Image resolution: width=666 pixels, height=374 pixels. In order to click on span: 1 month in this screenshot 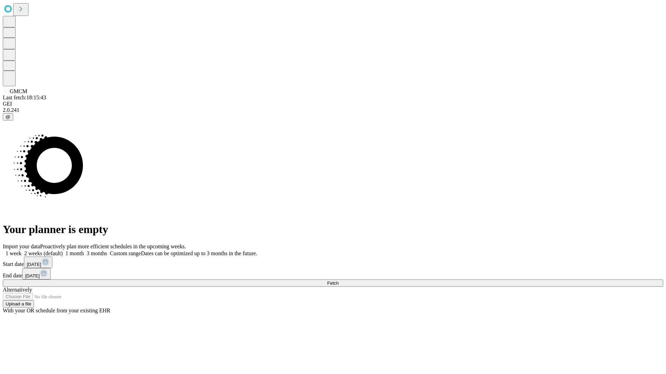, I will do `click(75, 253)`.